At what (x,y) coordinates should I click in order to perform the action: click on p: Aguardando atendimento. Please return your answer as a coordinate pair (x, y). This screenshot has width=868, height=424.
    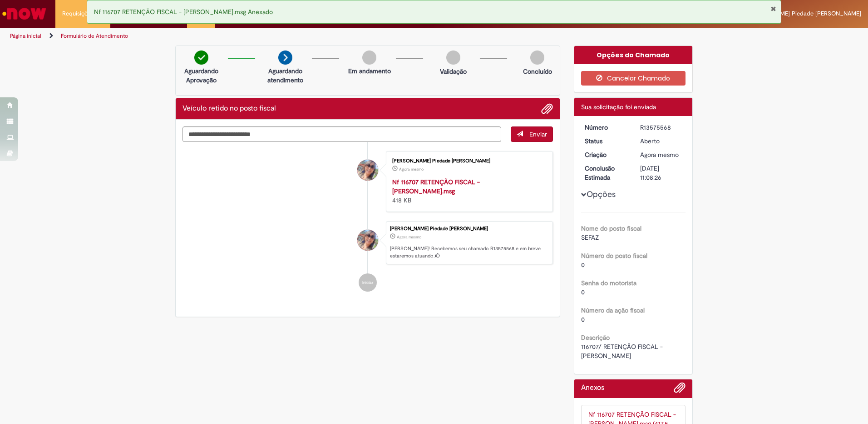
    Looking at the image, I should click on (285, 75).